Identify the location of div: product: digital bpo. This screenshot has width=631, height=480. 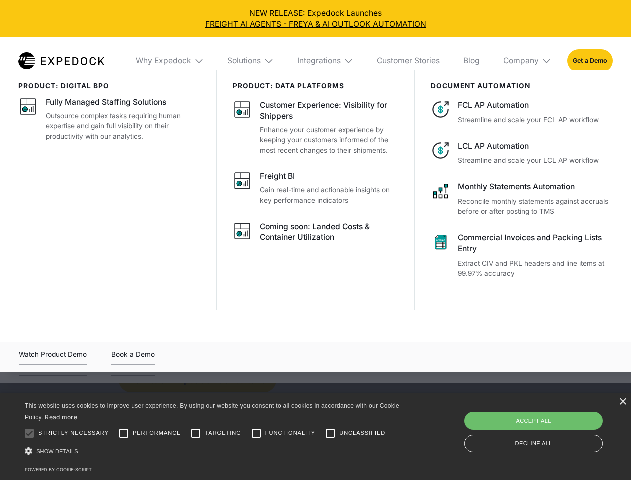
(109, 86).